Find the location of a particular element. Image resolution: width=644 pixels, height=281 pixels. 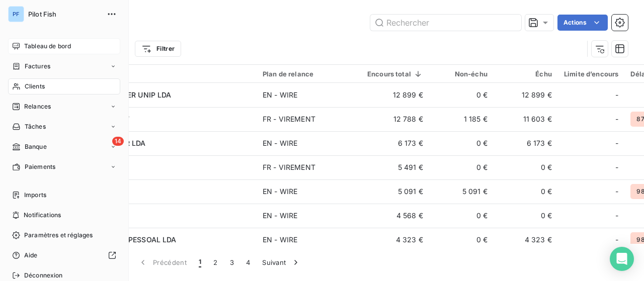

span: Tableau de bord is located at coordinates (47, 46).